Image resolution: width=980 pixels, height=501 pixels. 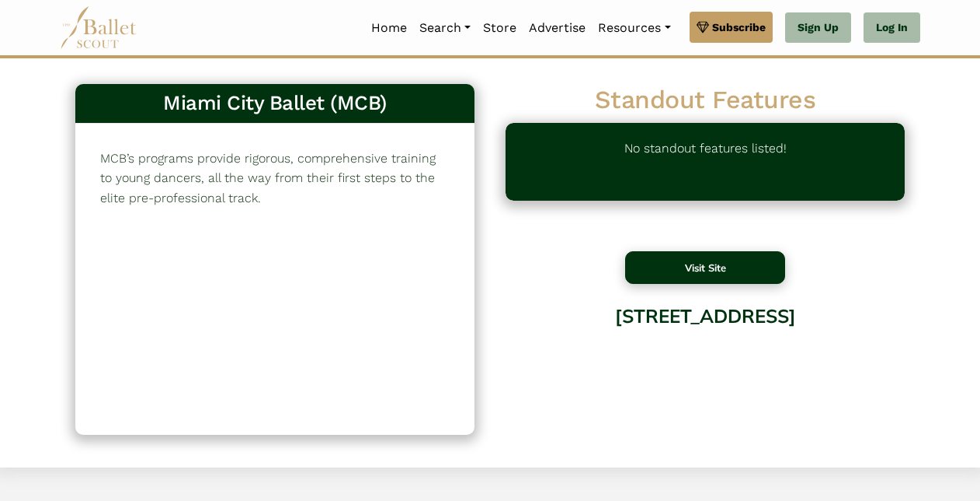 What do you see at coordinates (731, 27) in the screenshot?
I see `a: Subscribe` at bounding box center [731, 27].